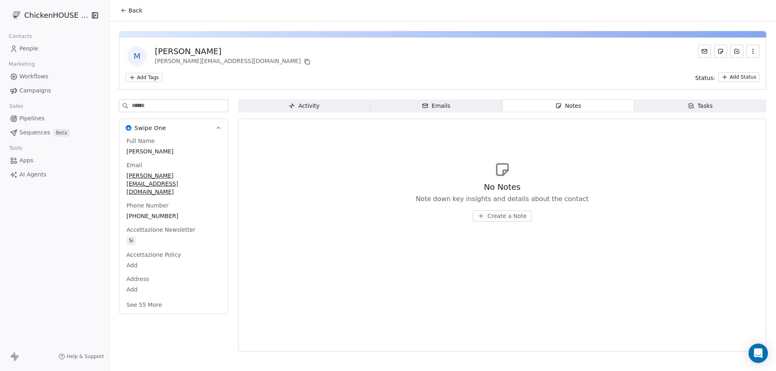 This screenshot has height=371, width=776. What do you see at coordinates (134, 165) in the screenshot?
I see `span: Email` at bounding box center [134, 165].